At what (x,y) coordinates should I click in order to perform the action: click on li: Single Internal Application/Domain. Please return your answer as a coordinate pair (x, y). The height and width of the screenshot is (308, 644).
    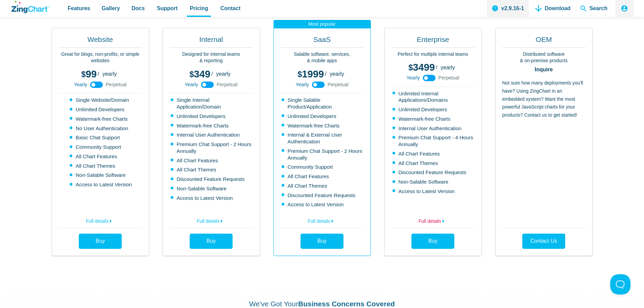
    Looking at the image, I should click on (211, 103).